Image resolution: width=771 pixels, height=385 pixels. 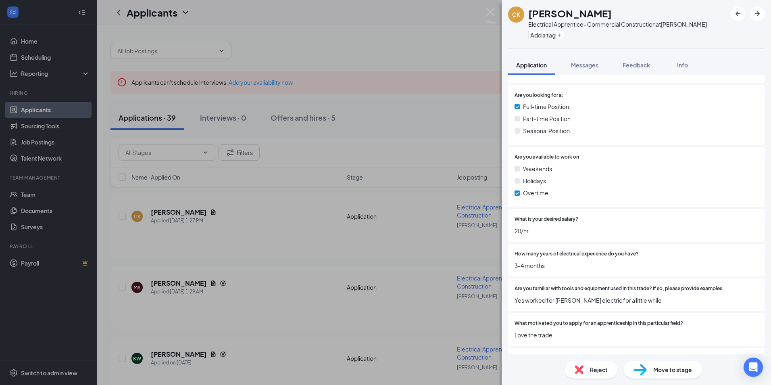 What do you see at coordinates (585, 65) in the screenshot?
I see `span: Messages` at bounding box center [585, 65].